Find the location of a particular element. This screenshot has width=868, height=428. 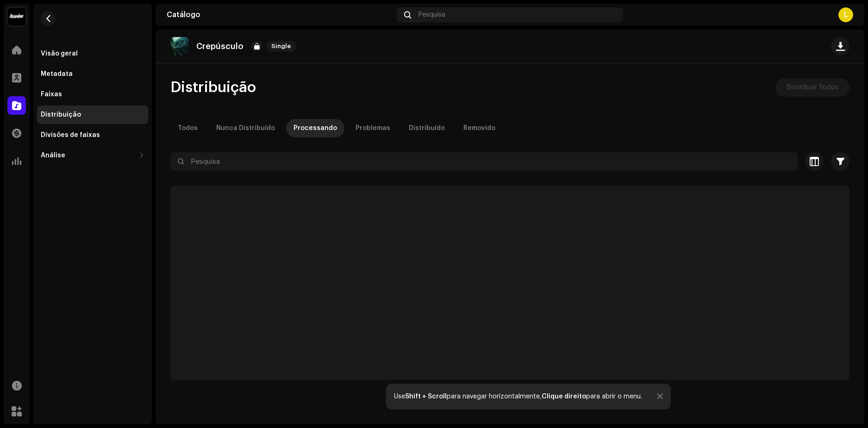

div: L is located at coordinates (846, 15).